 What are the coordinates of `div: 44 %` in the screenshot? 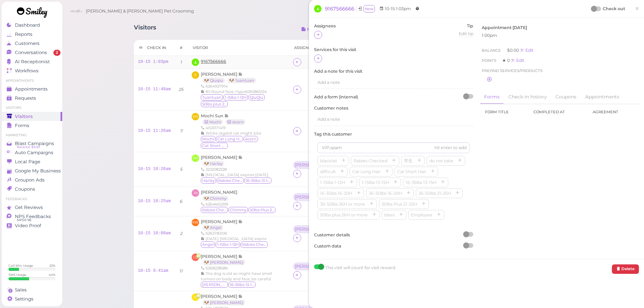 It's located at (52, 274).